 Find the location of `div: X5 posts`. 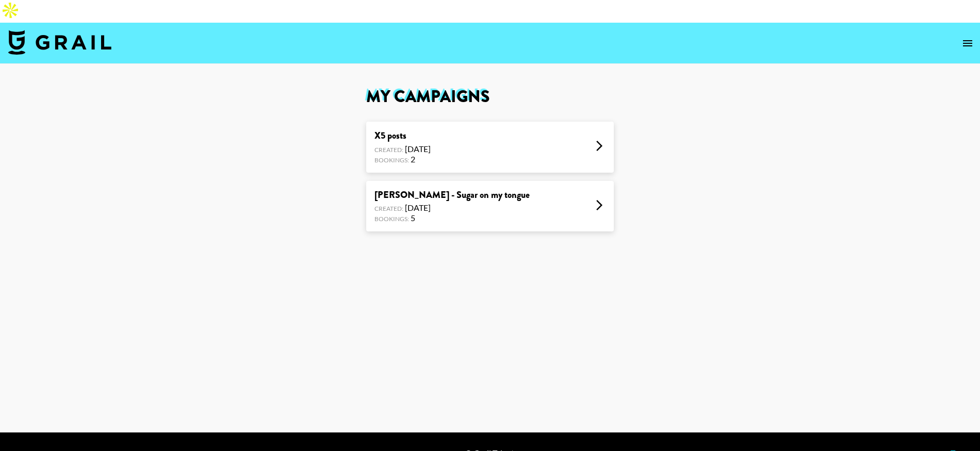

div: X5 posts is located at coordinates (402, 135).